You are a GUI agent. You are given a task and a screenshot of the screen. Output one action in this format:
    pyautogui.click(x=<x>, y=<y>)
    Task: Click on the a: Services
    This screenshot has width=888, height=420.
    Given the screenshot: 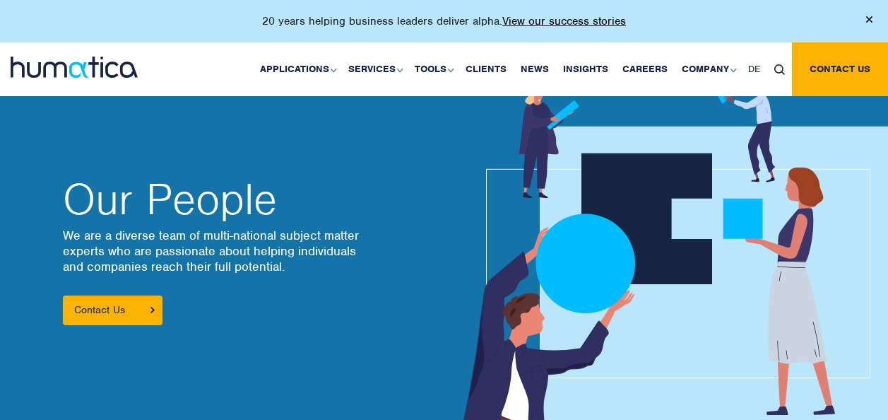 What is the action you would take?
    pyautogui.click(x=374, y=69)
    